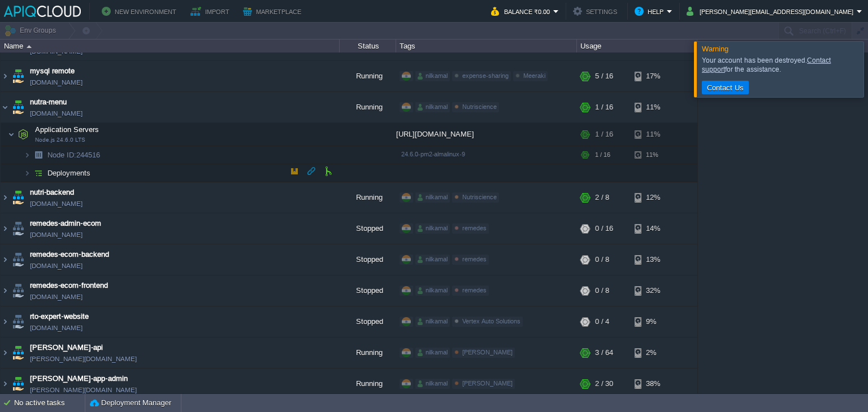 The image size is (868, 412). Describe the element at coordinates (601, 197) in the screenshot. I see `div: 2 / 8` at that location.